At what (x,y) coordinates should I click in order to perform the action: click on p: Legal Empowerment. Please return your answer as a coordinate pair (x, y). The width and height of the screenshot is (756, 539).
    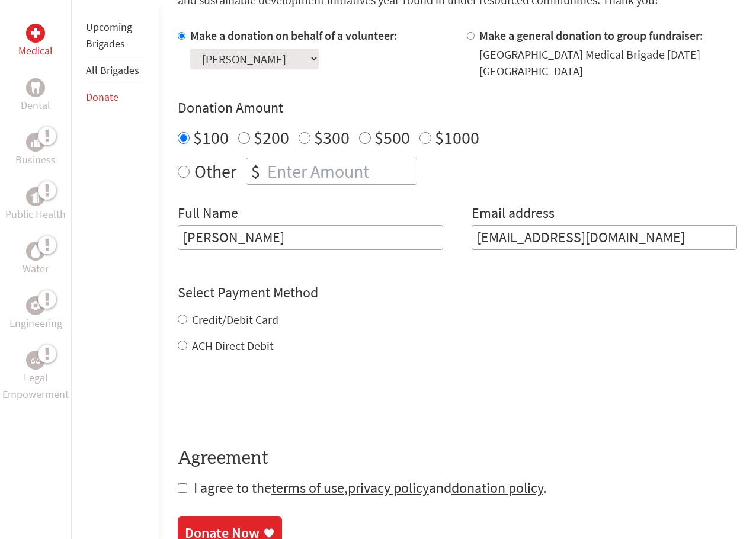
    Looking at the image, I should click on (36, 386).